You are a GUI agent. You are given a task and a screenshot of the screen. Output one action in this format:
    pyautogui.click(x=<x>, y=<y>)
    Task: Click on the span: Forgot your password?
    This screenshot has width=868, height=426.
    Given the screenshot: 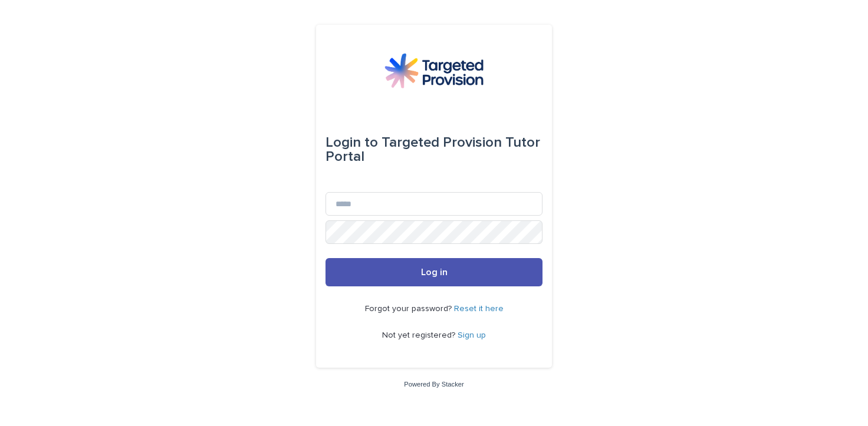 What is the action you would take?
    pyautogui.click(x=409, y=309)
    